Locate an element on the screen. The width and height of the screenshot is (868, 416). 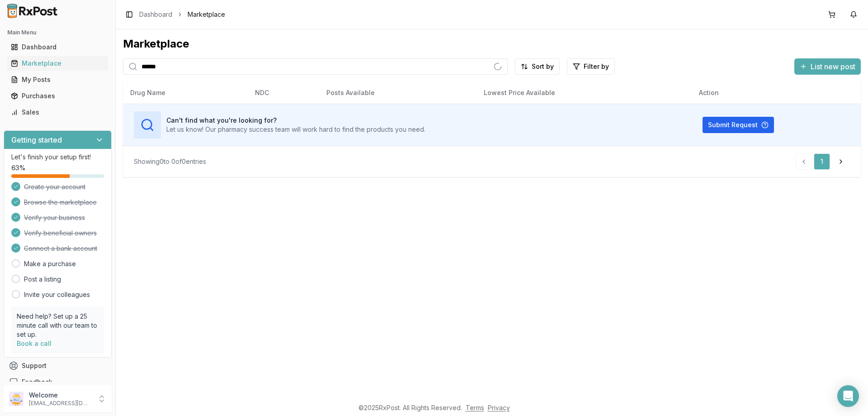
p: Need help? Set up a 25 minute call with our team to set up. is located at coordinates (57, 325).